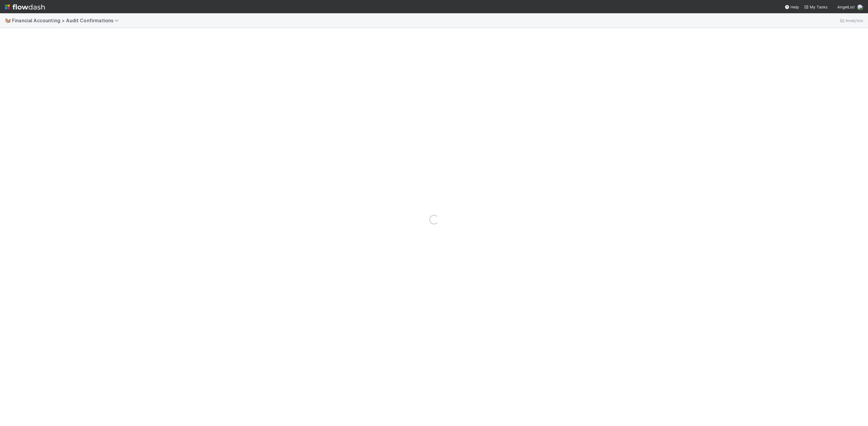 The height and width of the screenshot is (426, 868). Describe the element at coordinates (25, 7) in the screenshot. I see `img: logo-inverted-e16ddd16eac7371096b0.svg` at that location.